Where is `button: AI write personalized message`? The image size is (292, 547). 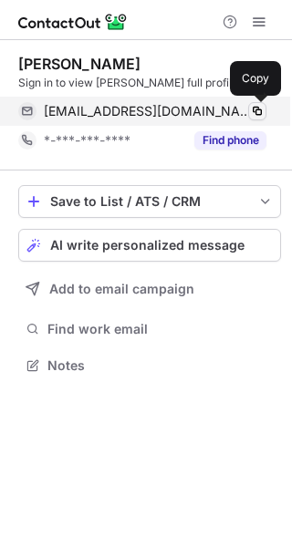 button: AI write personalized message is located at coordinates (150, 245).